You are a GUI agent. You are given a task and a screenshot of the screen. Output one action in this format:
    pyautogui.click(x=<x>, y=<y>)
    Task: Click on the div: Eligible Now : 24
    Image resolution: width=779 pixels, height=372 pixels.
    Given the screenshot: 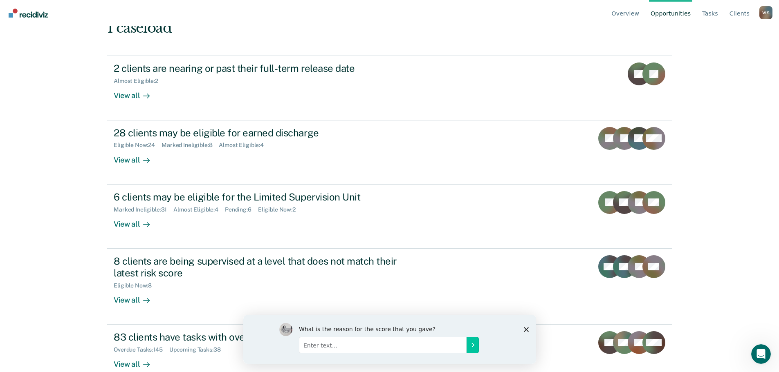 What is the action you would take?
    pyautogui.click(x=137, y=145)
    